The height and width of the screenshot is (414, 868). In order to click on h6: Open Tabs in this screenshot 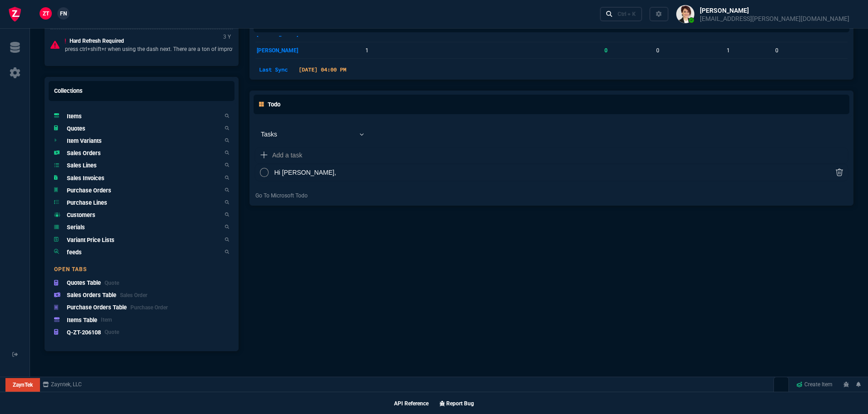, I will do `click(141, 269)`.